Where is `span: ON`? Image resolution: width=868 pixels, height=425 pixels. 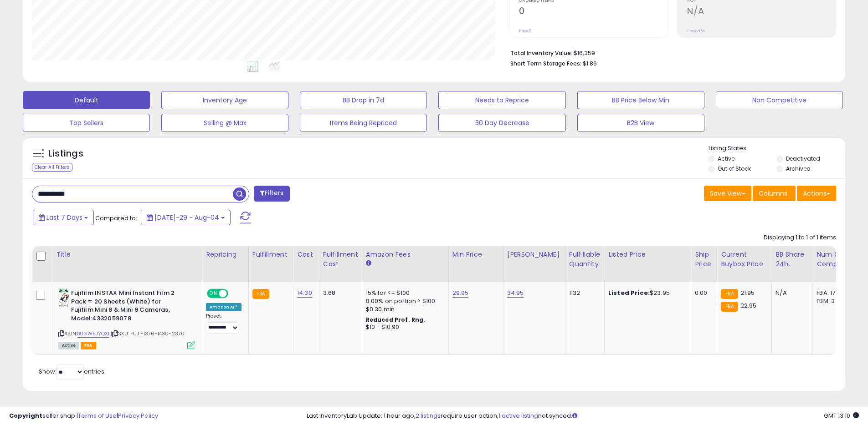
span: ON is located at coordinates (213, 293).